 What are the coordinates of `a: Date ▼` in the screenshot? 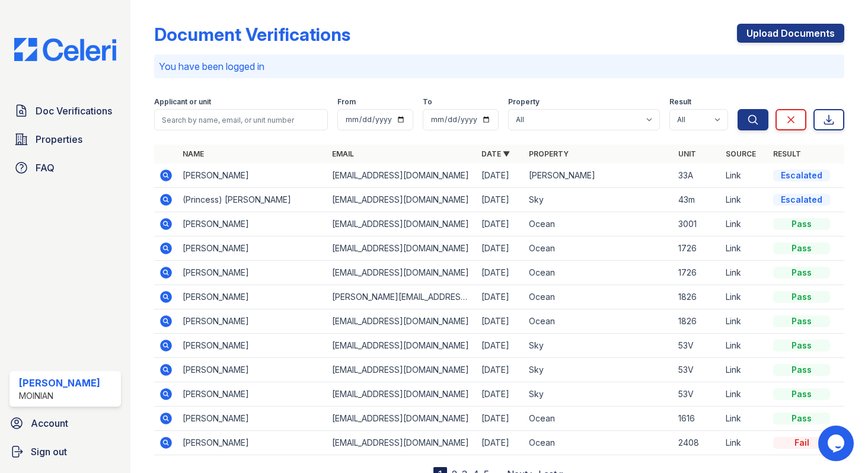 It's located at (496, 153).